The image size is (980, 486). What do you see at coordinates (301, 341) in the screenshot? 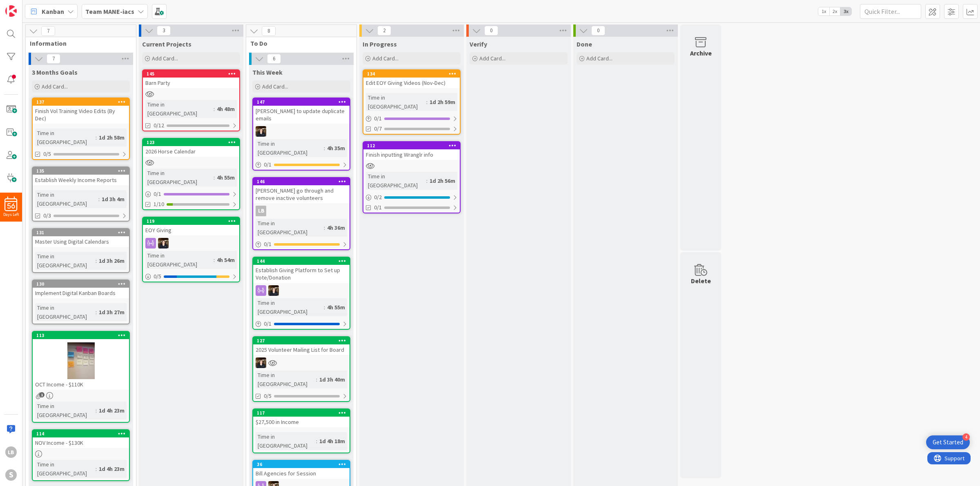
I see `div: 127` at bounding box center [301, 341].